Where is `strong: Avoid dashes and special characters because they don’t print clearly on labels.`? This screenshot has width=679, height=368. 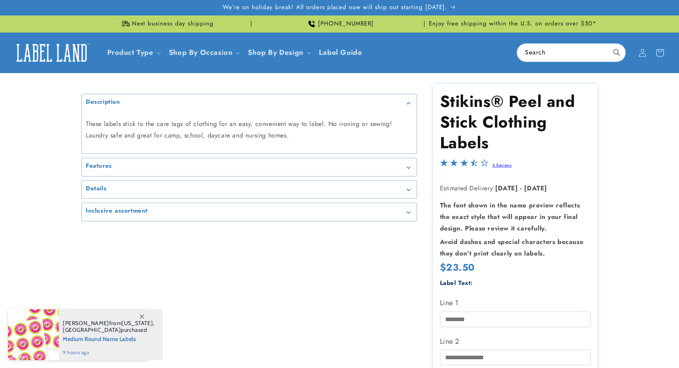
strong: Avoid dashes and special characters because they don’t print clearly on labels. is located at coordinates (512, 247).